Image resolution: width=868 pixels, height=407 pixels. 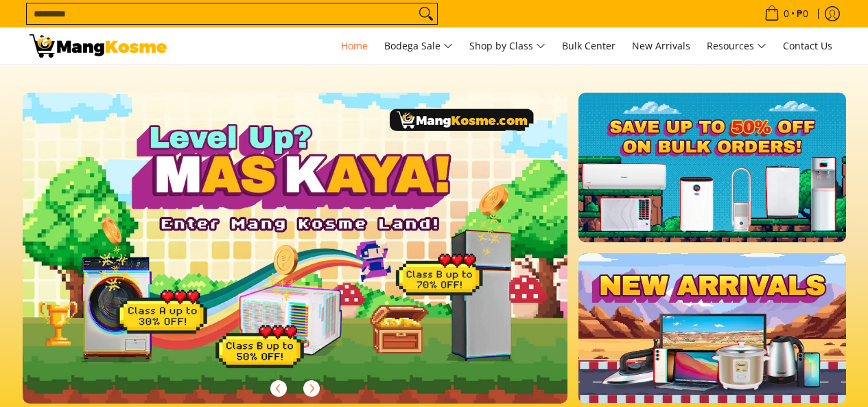 What do you see at coordinates (661, 46) in the screenshot?
I see `span: New Arrivals` at bounding box center [661, 46].